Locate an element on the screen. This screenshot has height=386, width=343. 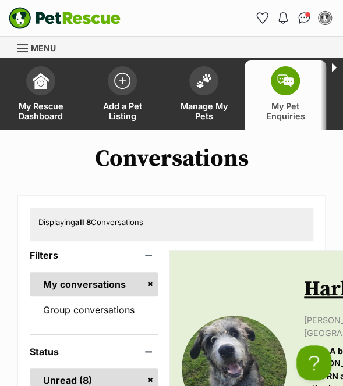
img: dashboard-icon-eb2f2d2d3e046f16d808141f083e7271f6b2e854fb5c12c21221c1fb7104beca.svg is located at coordinates (41, 81).